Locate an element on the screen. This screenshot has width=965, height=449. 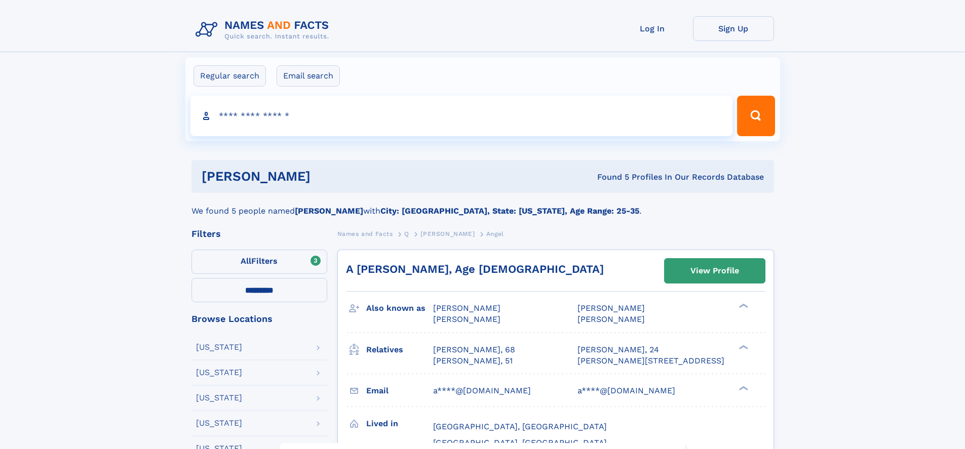
h3: Lived in is located at coordinates (400, 424).